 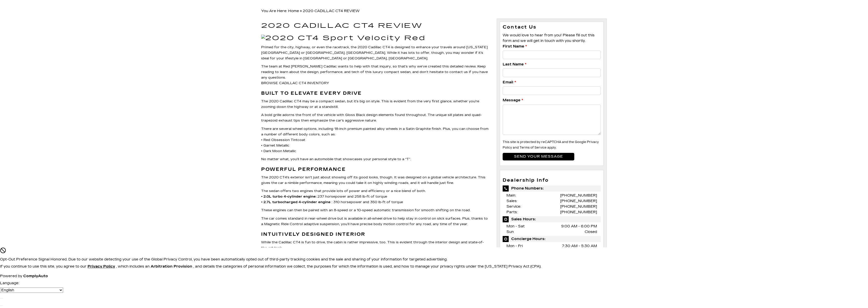 What do you see at coordinates (331, 11) in the screenshot?
I see `span: 2020 CADILLAC CT4 REVIEW` at bounding box center [331, 11].